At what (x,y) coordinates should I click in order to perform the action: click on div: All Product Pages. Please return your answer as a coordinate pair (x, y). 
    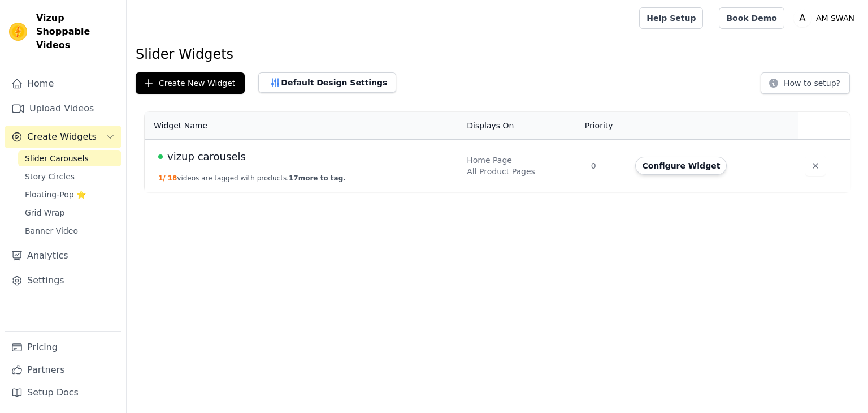
    Looking at the image, I should click on (522, 171).